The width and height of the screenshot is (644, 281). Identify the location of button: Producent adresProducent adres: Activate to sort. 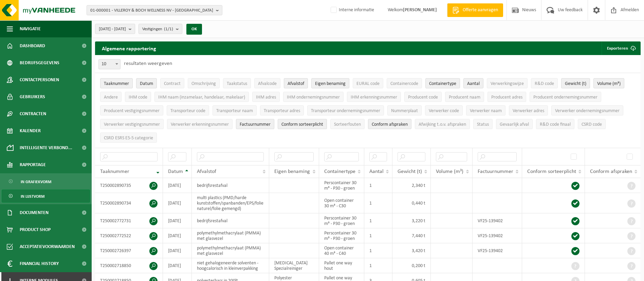
(507, 97).